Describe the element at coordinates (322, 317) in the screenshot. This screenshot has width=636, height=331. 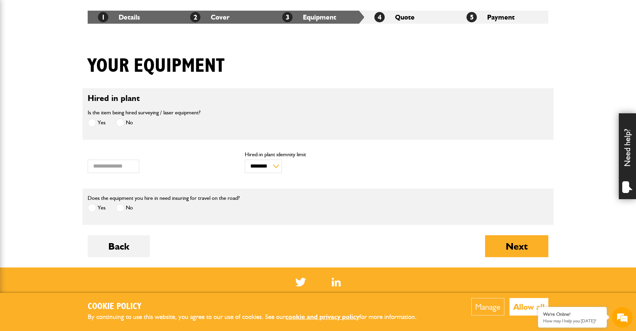
I see `a: cookie and privacy policy` at that location.